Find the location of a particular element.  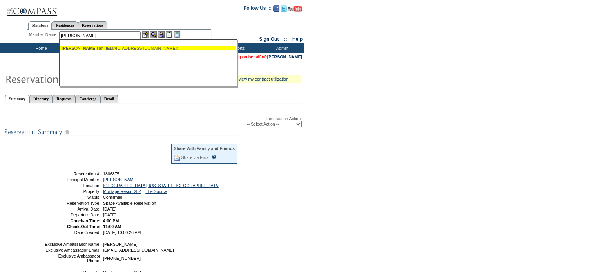

td: Date Created: is located at coordinates (72, 233).